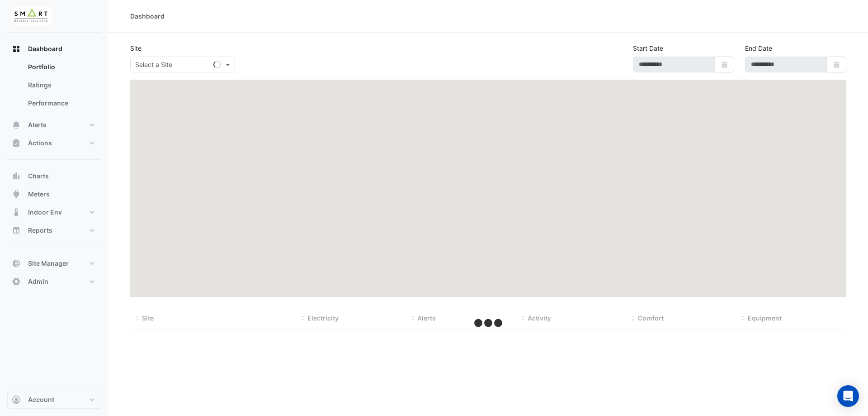 The width and height of the screenshot is (868, 416). I want to click on button: Dashboard, so click(55, 49).